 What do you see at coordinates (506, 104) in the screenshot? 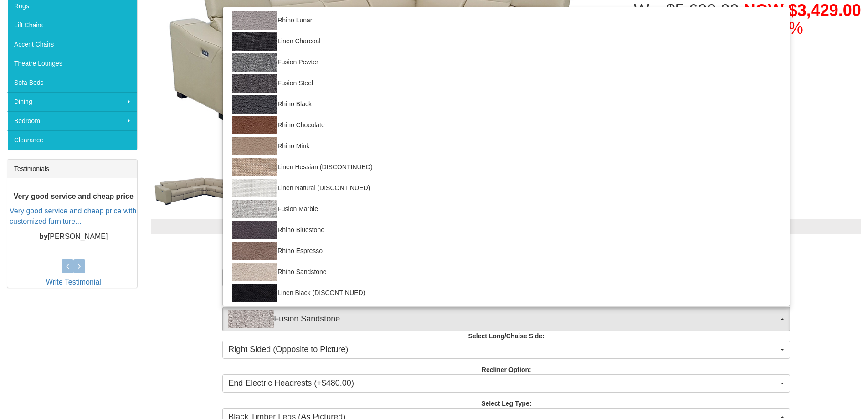
I see `a: Rhino Black` at bounding box center [506, 104].